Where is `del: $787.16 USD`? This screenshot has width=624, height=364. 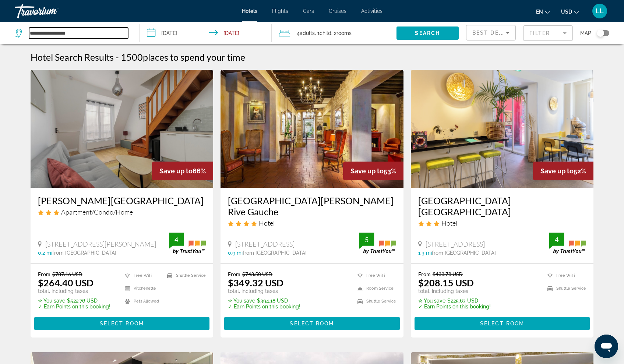 del: $787.16 USD is located at coordinates (67, 274).